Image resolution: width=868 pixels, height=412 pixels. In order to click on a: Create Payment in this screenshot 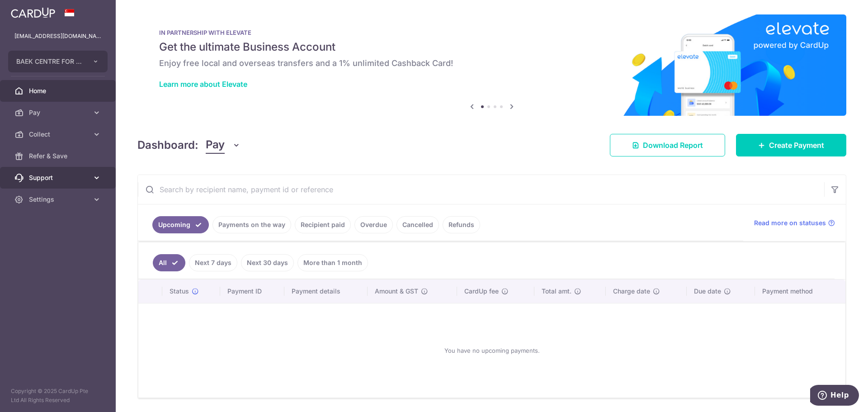, I will do `click(791, 146)`.